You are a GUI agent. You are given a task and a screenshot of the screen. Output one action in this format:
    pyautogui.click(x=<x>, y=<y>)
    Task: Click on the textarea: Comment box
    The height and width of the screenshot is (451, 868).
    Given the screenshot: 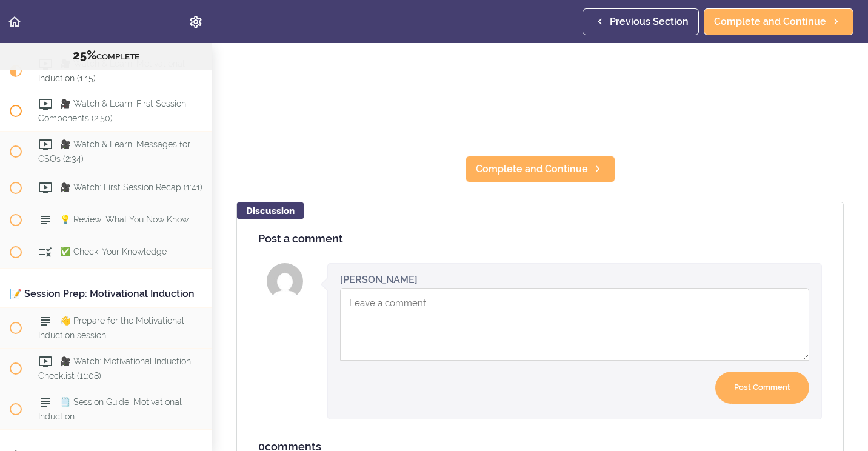 What is the action you would take?
    pyautogui.click(x=574, y=324)
    